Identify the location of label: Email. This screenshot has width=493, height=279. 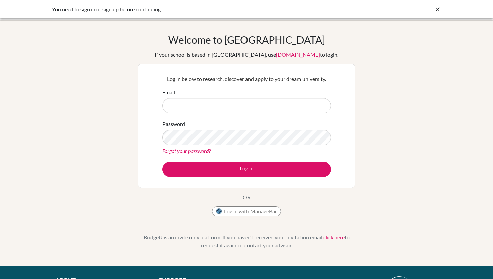
(169, 92).